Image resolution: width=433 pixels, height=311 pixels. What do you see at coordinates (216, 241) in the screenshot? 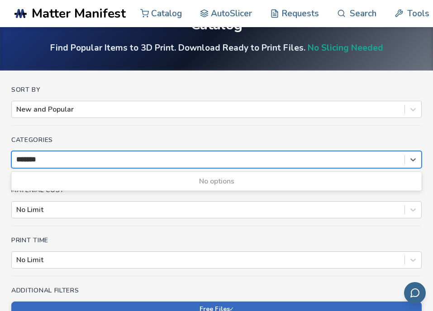
I see `h4: Print Time` at bounding box center [216, 241].